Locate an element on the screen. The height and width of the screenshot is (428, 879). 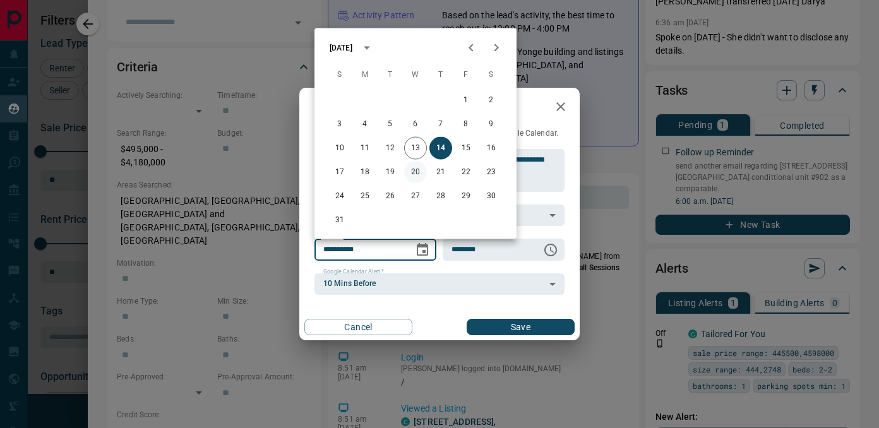
button: 27 is located at coordinates (415, 196).